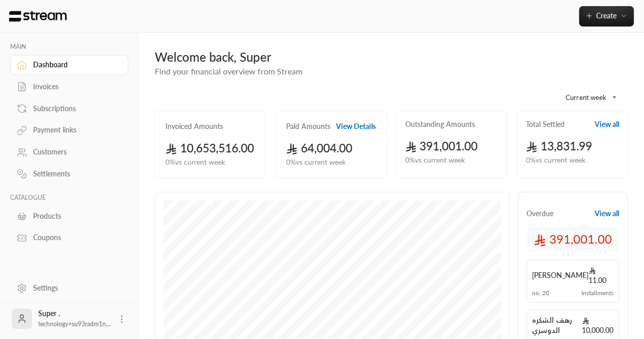 Image resolution: width=644 pixels, height=339 pixels. What do you see at coordinates (74, 174) in the screenshot?
I see `div: Settlements` at bounding box center [74, 174].